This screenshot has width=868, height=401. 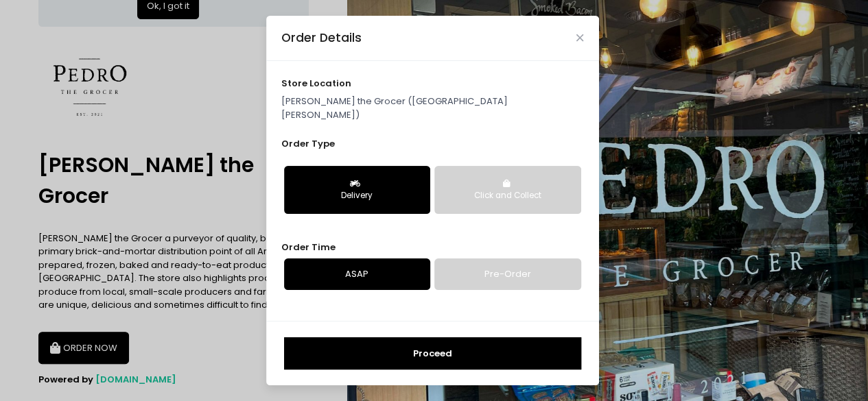 I want to click on div: Delivery, so click(x=357, y=196).